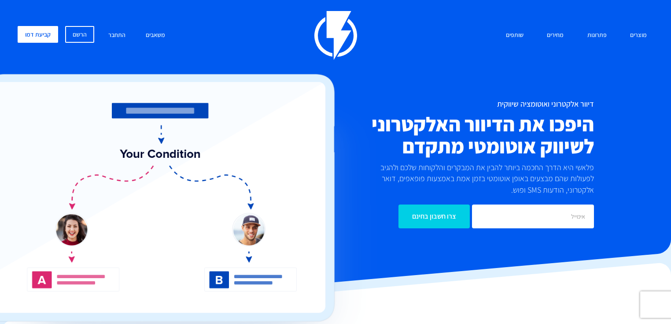 This screenshot has height=324, width=671. Describe the element at coordinates (638, 35) in the screenshot. I see `a: מוצרים` at that location.